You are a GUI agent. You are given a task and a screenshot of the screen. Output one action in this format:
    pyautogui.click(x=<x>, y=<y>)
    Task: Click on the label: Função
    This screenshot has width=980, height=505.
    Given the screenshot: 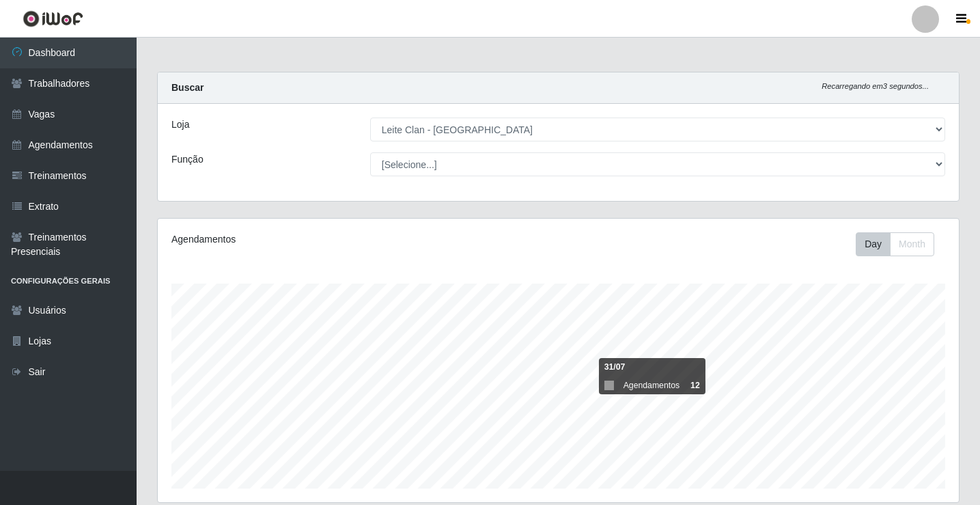 What is the action you would take?
    pyautogui.click(x=187, y=159)
    